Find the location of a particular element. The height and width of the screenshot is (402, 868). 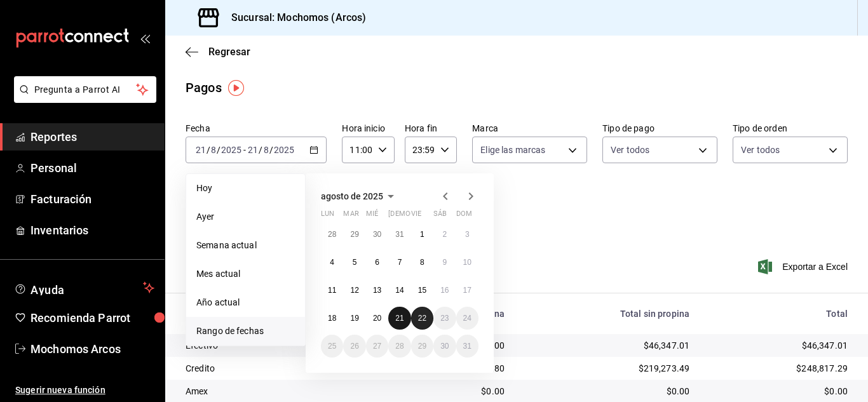

abbr: 26 de agosto de 2025 is located at coordinates (353, 347).